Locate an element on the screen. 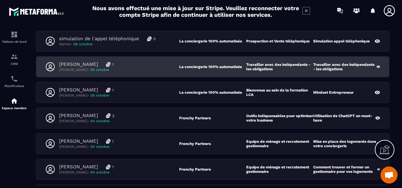  p: Mindset Entrepreneur is located at coordinates (333, 92).